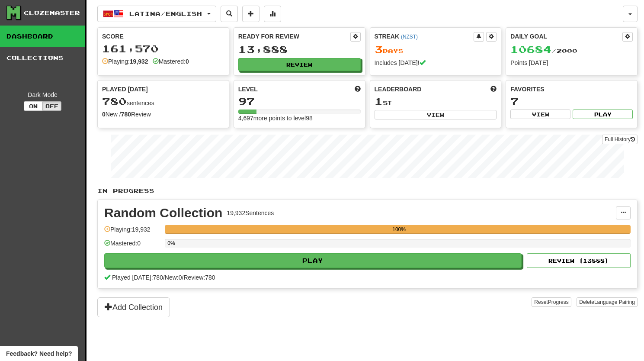  What do you see at coordinates (250, 213) in the screenshot?
I see `div: 19,932 Sentences` at bounding box center [250, 213].